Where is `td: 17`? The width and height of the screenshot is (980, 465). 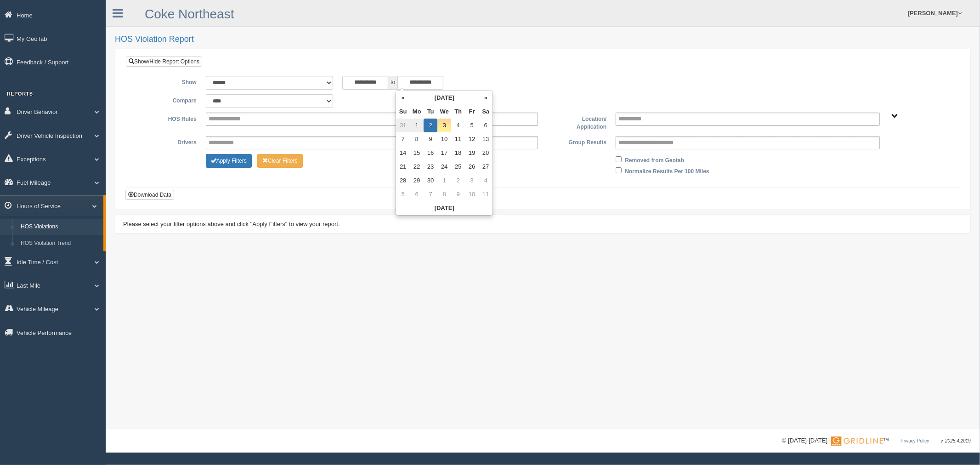 td: 17 is located at coordinates (444, 153).